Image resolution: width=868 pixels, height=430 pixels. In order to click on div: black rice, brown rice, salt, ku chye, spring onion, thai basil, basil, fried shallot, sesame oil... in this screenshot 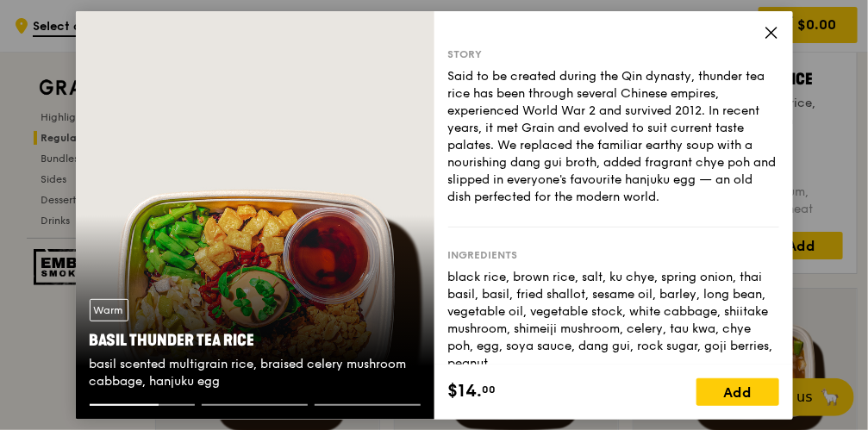, I will do `click(614, 320)`.